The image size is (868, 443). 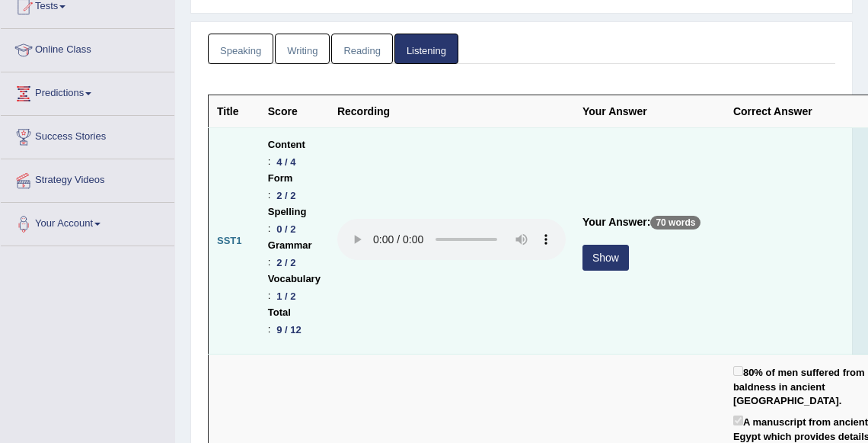 What do you see at coordinates (88, 135) in the screenshot?
I see `a: Success Stories` at bounding box center [88, 135].